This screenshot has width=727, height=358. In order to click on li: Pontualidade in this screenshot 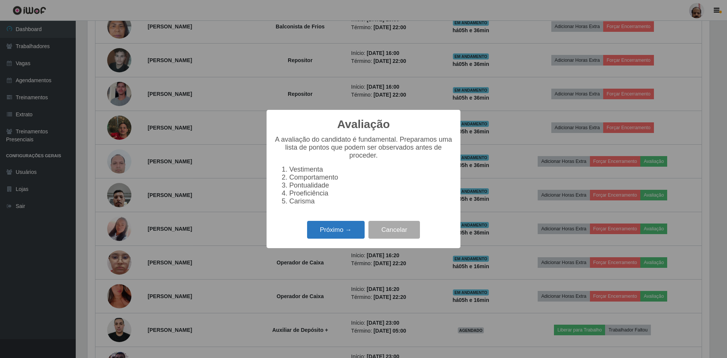, I will do `click(371, 185)`.